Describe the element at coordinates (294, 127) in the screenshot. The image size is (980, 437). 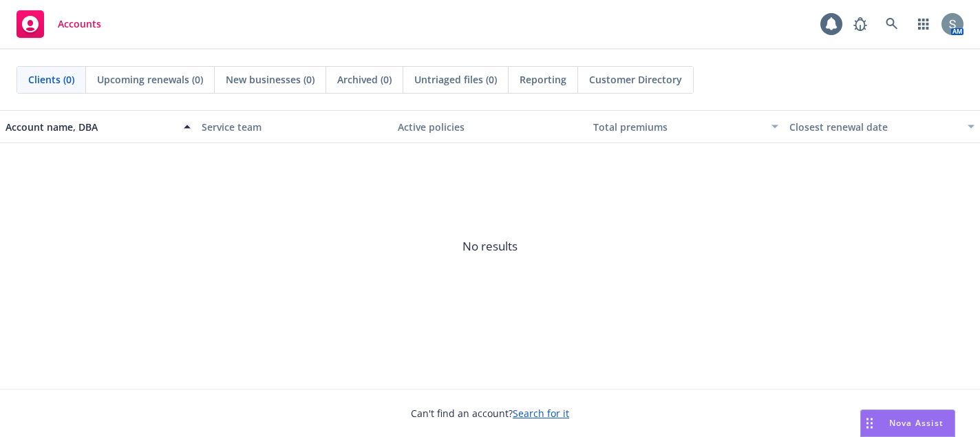
I see `button: Service team` at that location.